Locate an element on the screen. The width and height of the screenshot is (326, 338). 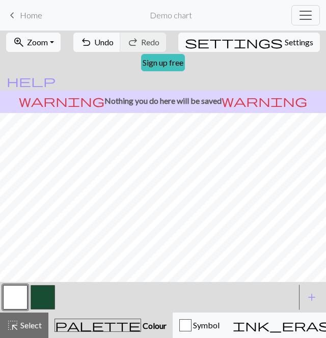
span: Select is located at coordinates (30, 325).